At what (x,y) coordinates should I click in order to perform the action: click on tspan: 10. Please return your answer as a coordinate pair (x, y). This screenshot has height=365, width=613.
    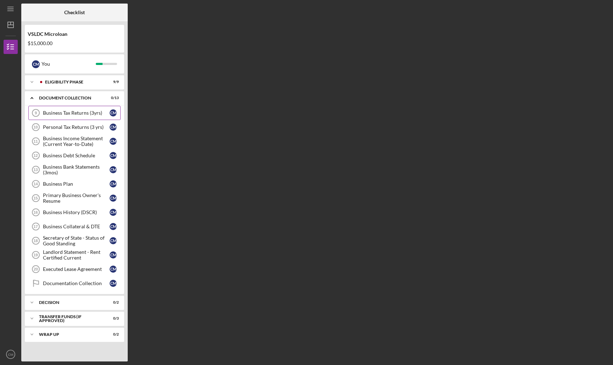
    Looking at the image, I should click on (36, 127).